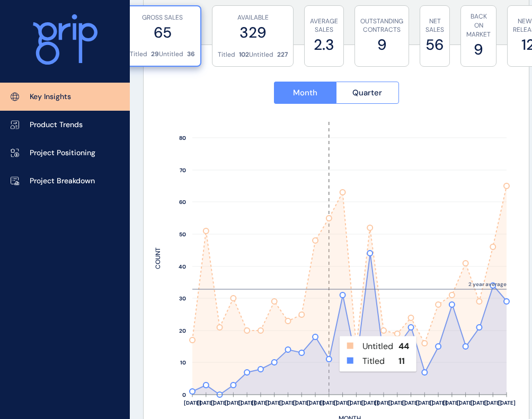 Image resolution: width=532 pixels, height=419 pixels. What do you see at coordinates (367, 93) in the screenshot?
I see `button: Quarter` at bounding box center [367, 93].